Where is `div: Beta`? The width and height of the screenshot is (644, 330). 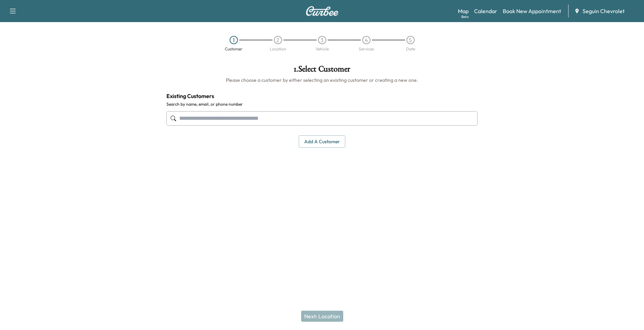 div: Beta is located at coordinates (465, 17).